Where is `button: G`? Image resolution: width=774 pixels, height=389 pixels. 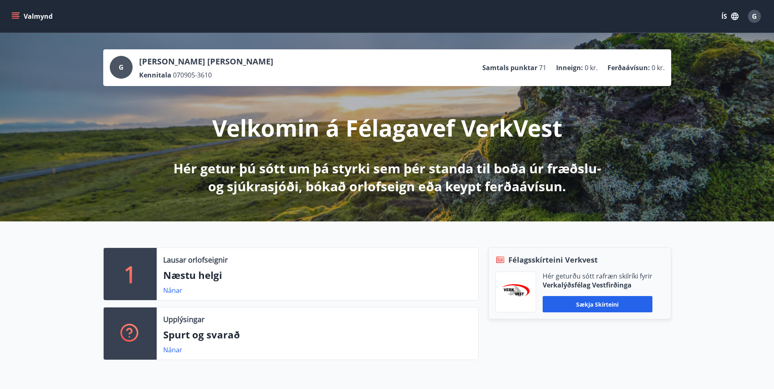
button: G is located at coordinates (755, 16).